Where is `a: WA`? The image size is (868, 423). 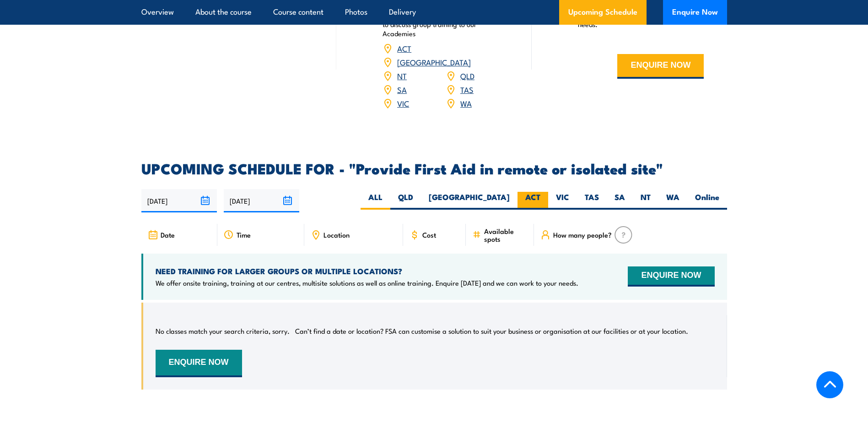
a: WA is located at coordinates (466, 103).